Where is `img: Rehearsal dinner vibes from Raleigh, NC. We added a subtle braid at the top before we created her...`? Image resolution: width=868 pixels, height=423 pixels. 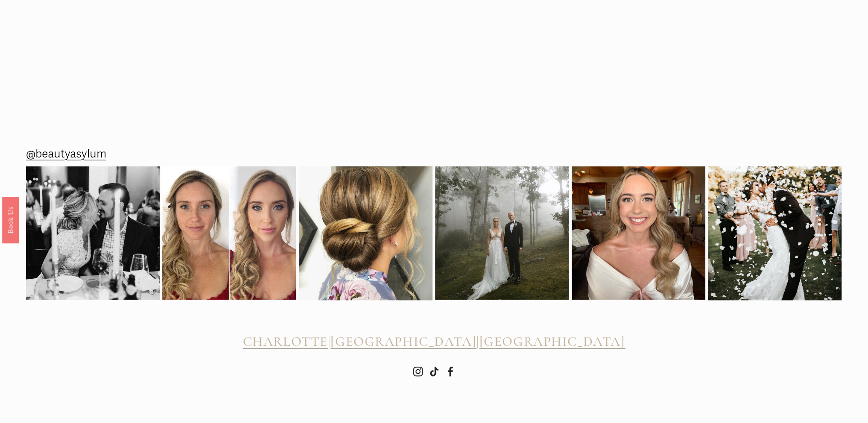 img: Rehearsal dinner vibes from Raleigh, NC. We added a subtle braid at the top before we created her... is located at coordinates (93, 233).